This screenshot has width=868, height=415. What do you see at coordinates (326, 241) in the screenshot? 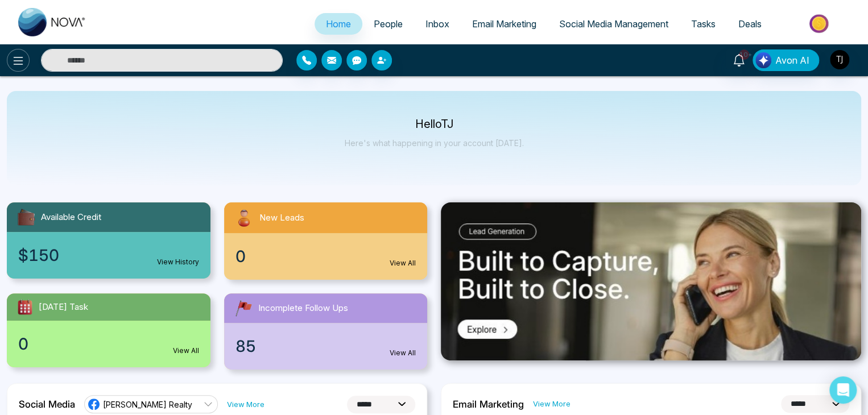
I see `a: New Leads0View All` at bounding box center [326, 241].